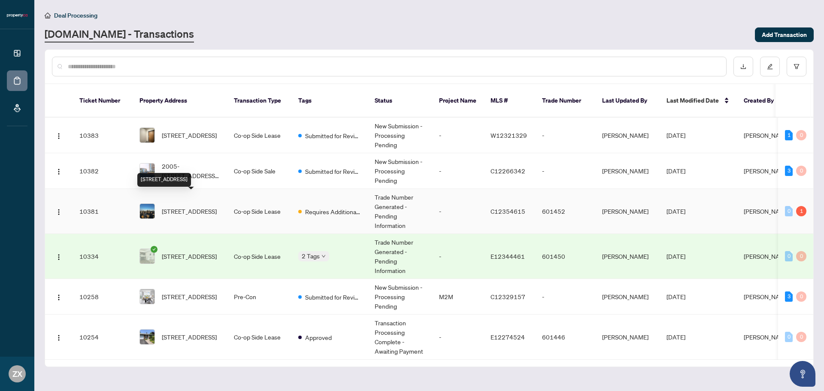  What do you see at coordinates (259, 171) in the screenshot?
I see `td: Co-op Side Sale` at bounding box center [259, 171].